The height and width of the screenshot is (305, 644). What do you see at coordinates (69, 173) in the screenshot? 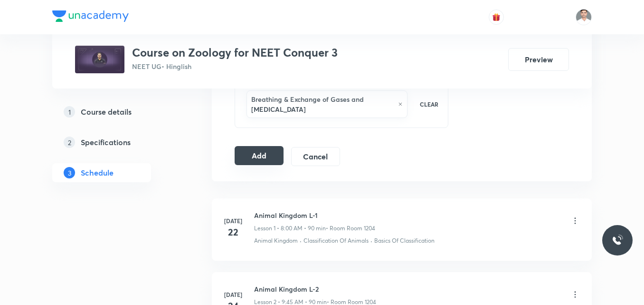
I see `p: 3` at bounding box center [69, 173].